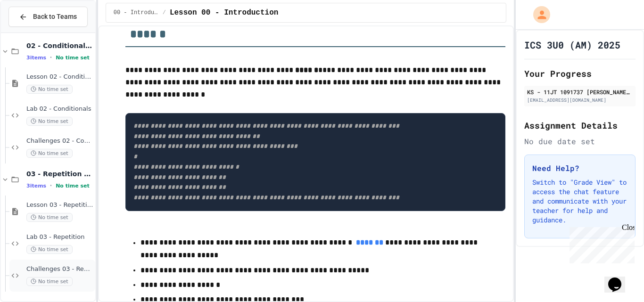  What do you see at coordinates (60, 269) in the screenshot?
I see `span: Challenges 03 - Repetition` at bounding box center [60, 269].